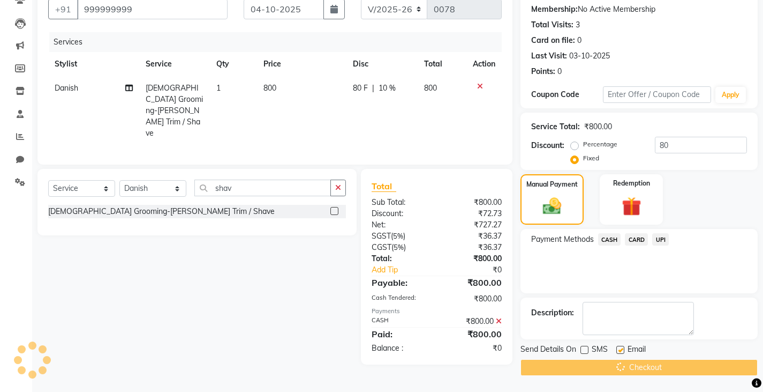 Image resolution: width=763 pixels, height=392 pixels. Describe the element at coordinates (567, 94) in the screenshot. I see `div: Coupon Code` at that location.